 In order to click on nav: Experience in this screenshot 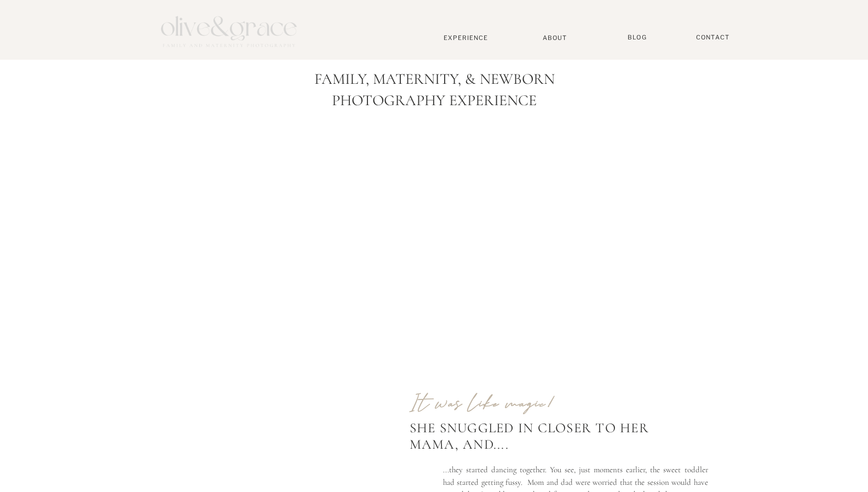, I will do `click(466, 38)`.